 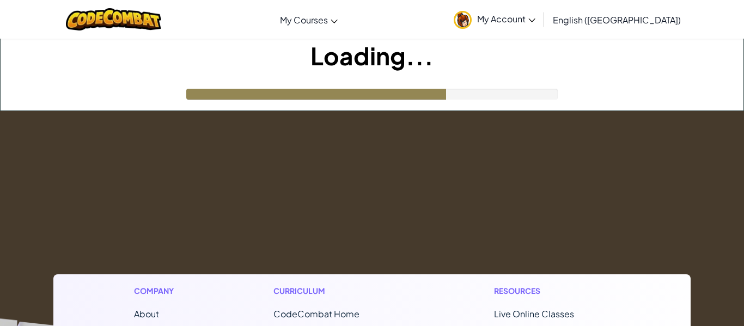 What do you see at coordinates (113, 19) in the screenshot?
I see `a: CodeCombat logo` at bounding box center [113, 19].